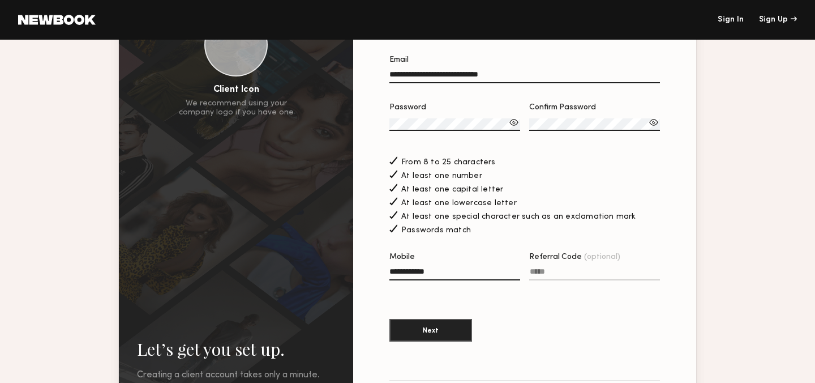 This screenshot has width=815, height=383. I want to click on button: Next, so click(431, 330).